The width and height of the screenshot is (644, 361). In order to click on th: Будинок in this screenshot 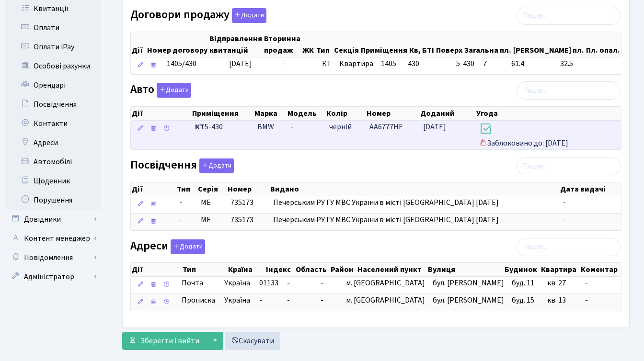, I will do `click(522, 270)`.